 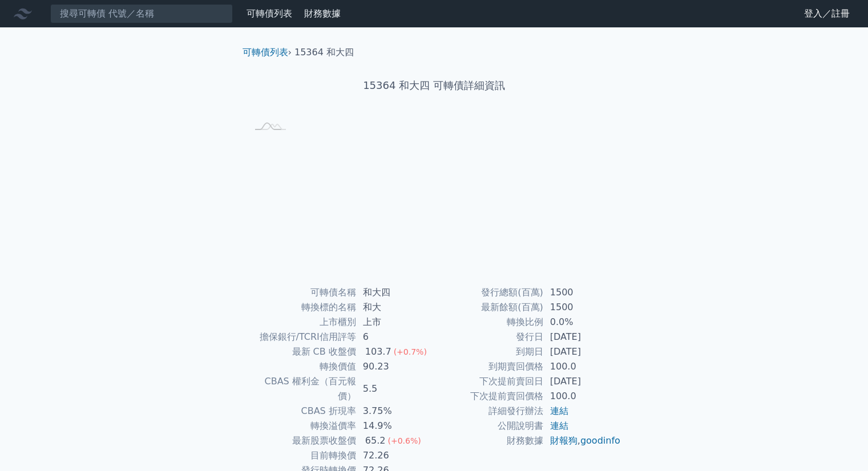 What do you see at coordinates (434, 85) in the screenshot?
I see `h1: 15364 和大四 可轉債詳細資訊` at bounding box center [434, 85].